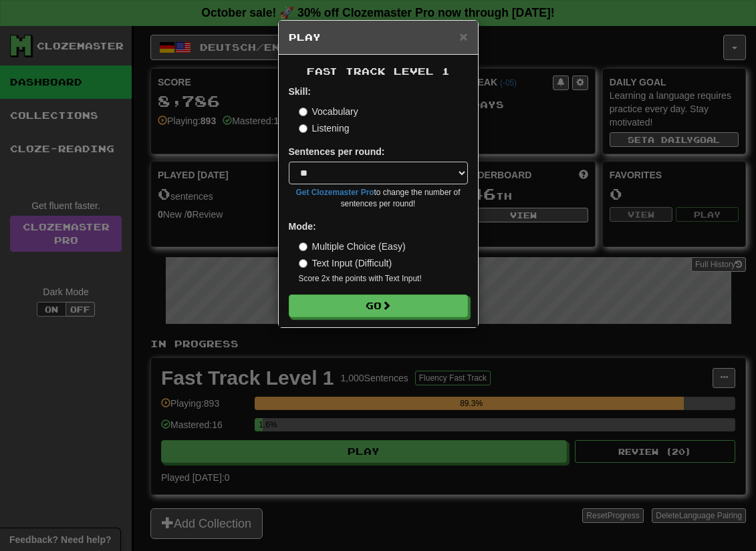  I want to click on label: Listening, so click(324, 128).